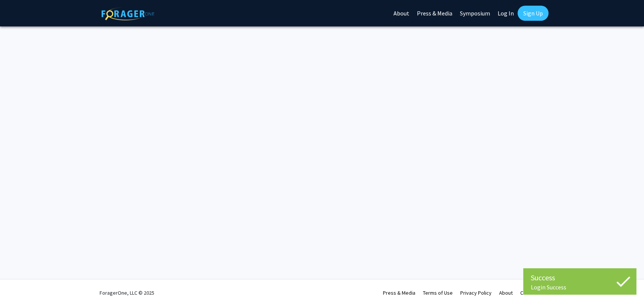  What do you see at coordinates (580, 287) in the screenshot?
I see `div: Login Success` at bounding box center [580, 287].